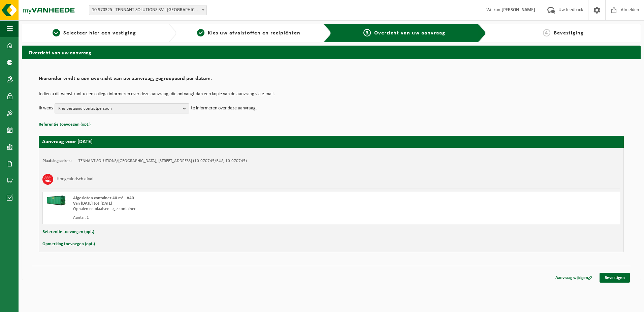  Describe the element at coordinates (122, 108) in the screenshot. I see `button: Kies bestaand contactpersoon` at that location.